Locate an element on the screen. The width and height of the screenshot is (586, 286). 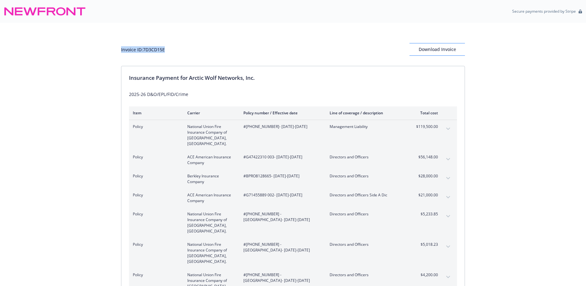
div: Carrier is located at coordinates (210, 113).